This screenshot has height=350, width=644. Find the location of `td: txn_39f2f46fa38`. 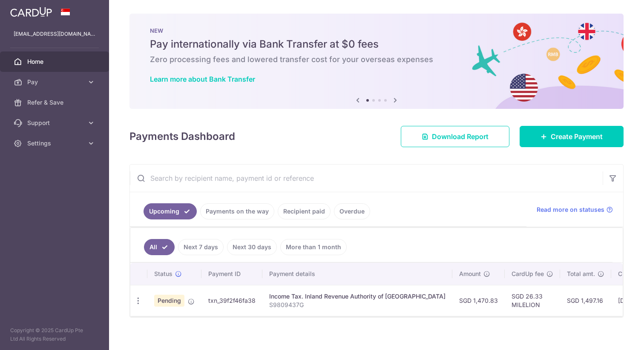

td: txn_39f2f46fa38 is located at coordinates (232, 300).